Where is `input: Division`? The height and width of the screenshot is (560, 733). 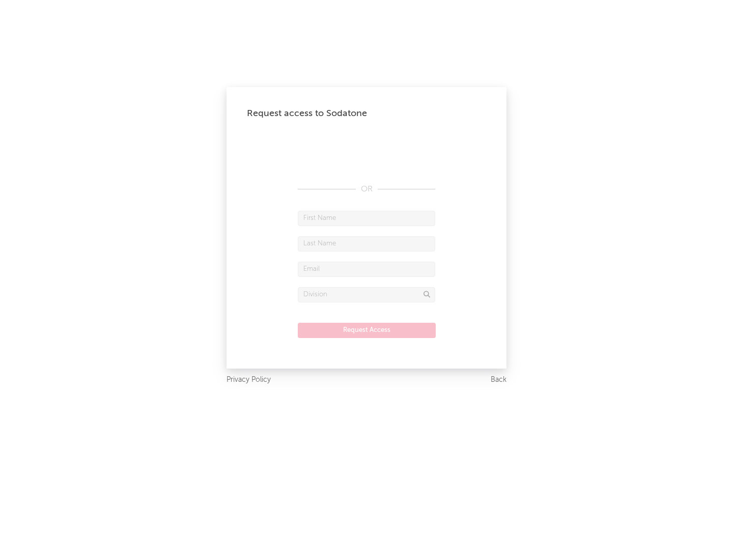 input: Division is located at coordinates (367, 295).